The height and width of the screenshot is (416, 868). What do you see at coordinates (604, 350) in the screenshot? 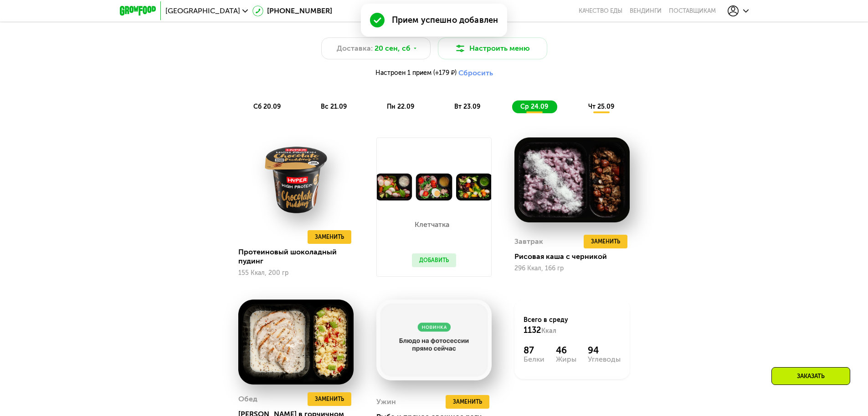
I see `div: 94` at bounding box center [604, 350].